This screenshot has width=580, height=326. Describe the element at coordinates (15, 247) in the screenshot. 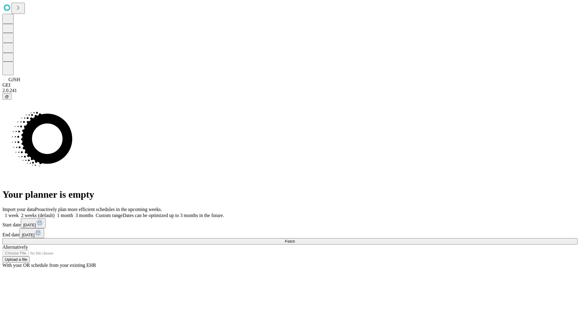

I see `span: Alternatively` at that location.